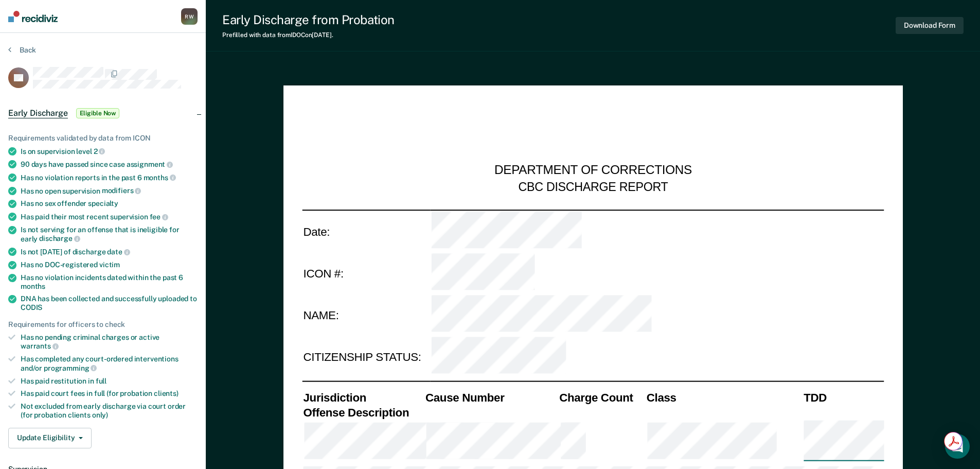 This screenshot has width=980, height=469. What do you see at coordinates (109, 217) in the screenshot?
I see `div: Has paid their most recent supervision` at bounding box center [109, 217].